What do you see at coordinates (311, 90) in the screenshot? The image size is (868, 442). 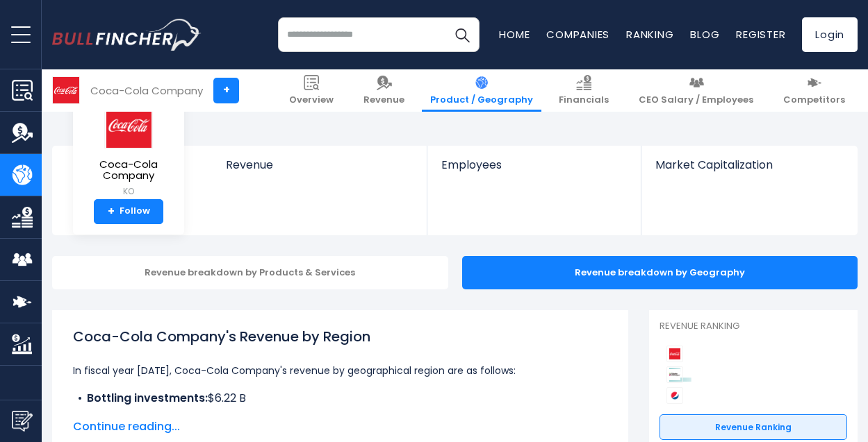 I see `a: Overview` at bounding box center [311, 90].